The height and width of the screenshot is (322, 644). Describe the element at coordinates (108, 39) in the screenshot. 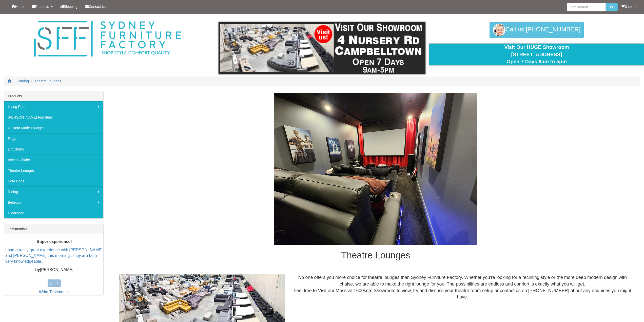

I see `img: Sydney Furniture Factory` at that location.